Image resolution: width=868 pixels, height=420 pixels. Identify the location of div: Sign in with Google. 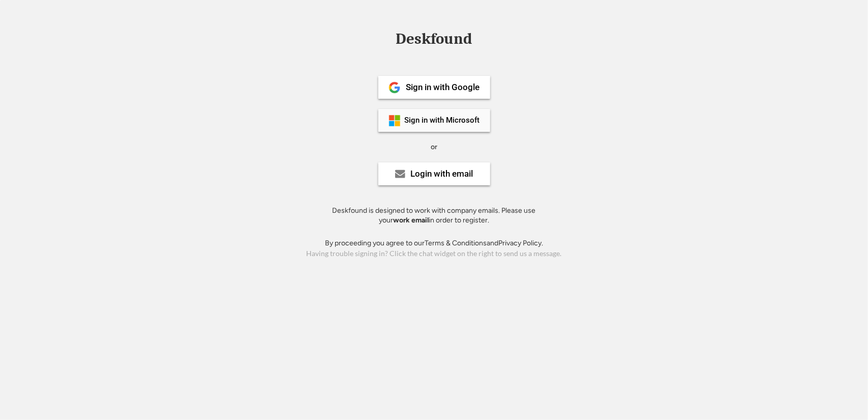
(443, 87).